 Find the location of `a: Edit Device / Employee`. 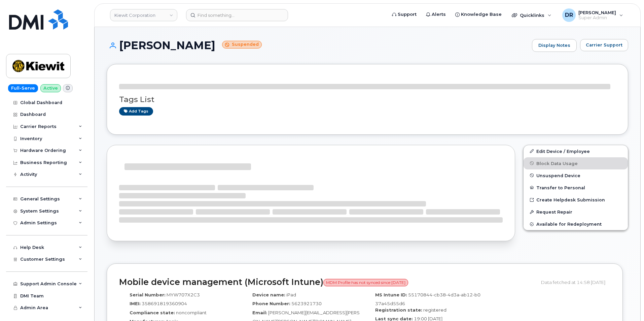

a: Edit Device / Employee is located at coordinates (576, 151).